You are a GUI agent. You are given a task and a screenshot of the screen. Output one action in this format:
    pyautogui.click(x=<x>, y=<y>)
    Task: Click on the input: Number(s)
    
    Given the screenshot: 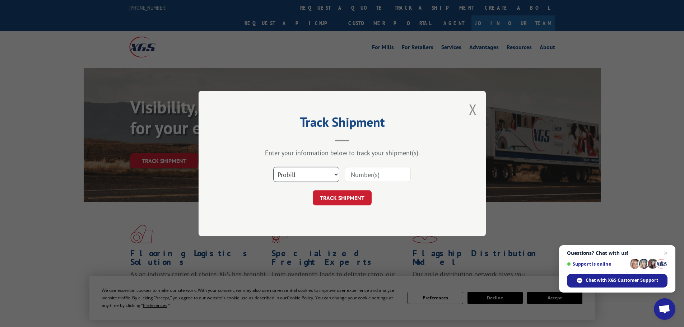 What is the action you would take?
    pyautogui.click(x=378, y=174)
    